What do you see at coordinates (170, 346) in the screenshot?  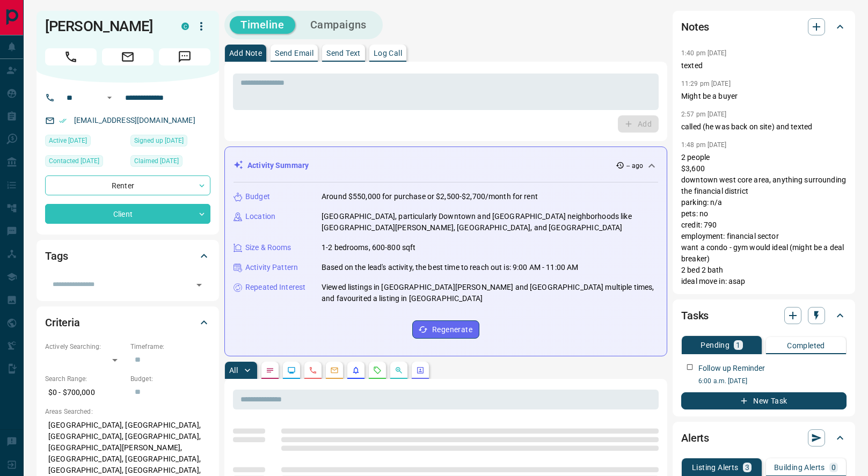 I see `p: Timeframe:` at bounding box center [170, 346].